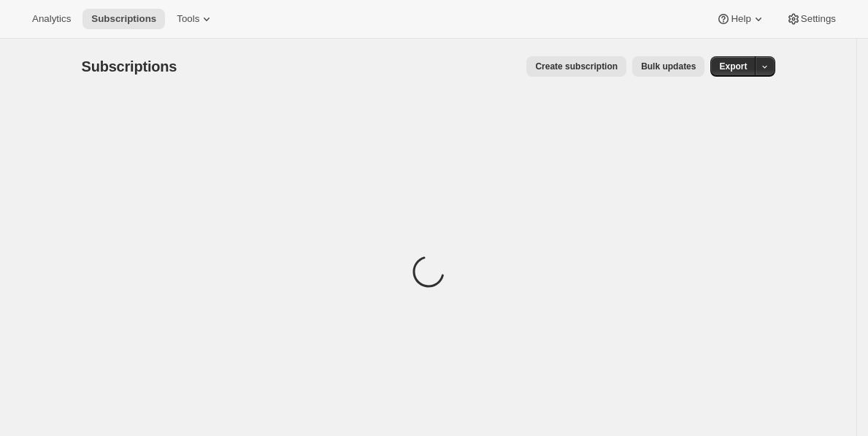 Image resolution: width=868 pixels, height=436 pixels. Describe the element at coordinates (669, 67) in the screenshot. I see `span: Bulk updates` at that location.